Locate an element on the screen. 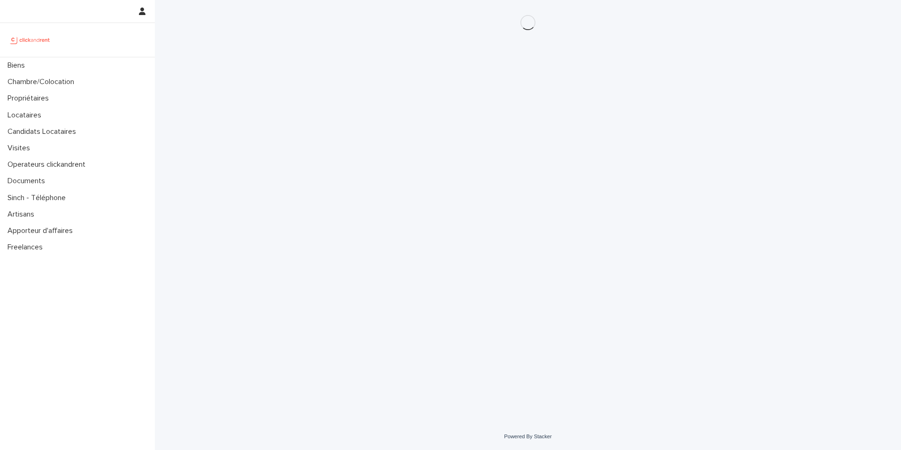  p: Freelances is located at coordinates (27, 247).